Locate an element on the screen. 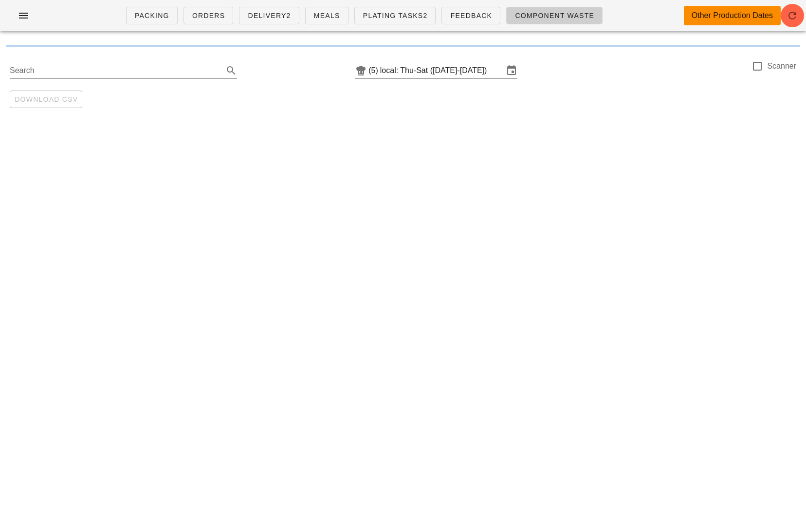  span: Plating Tasks2 is located at coordinates (395, 15).